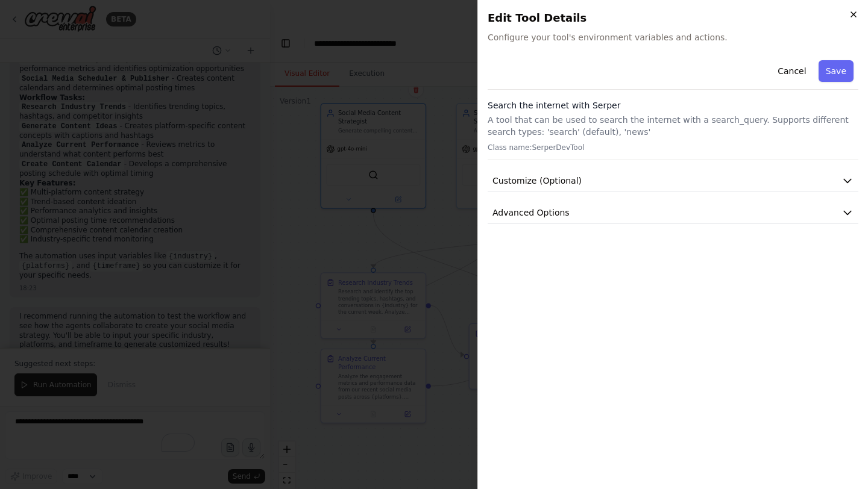 This screenshot has height=489, width=868. I want to click on h3: Search the internet with Serper, so click(673, 105).